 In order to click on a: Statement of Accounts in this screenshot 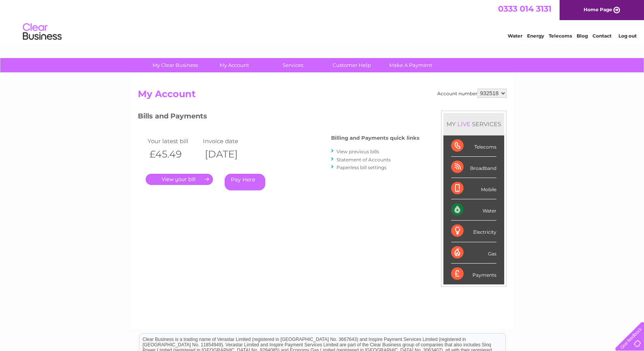, I will do `click(363, 159)`.